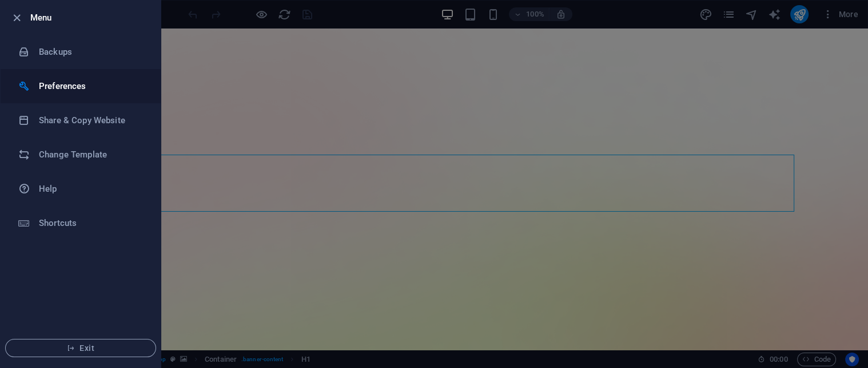 The image size is (868, 368). I want to click on h6: Help, so click(92, 189).